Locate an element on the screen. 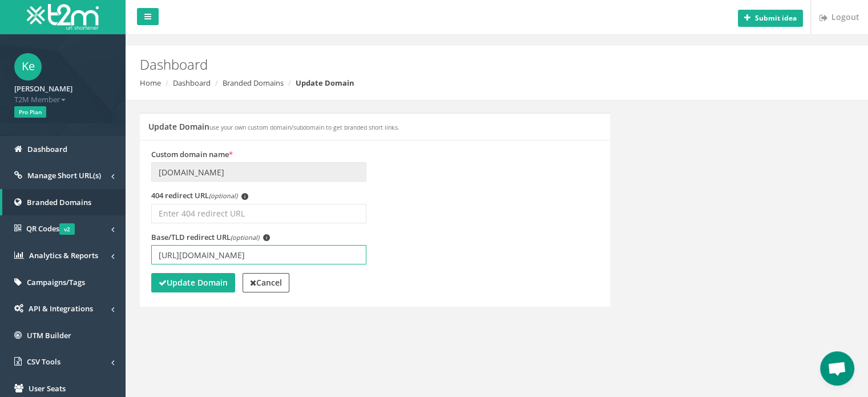 The width and height of the screenshot is (868, 397). a: Branded Domains is located at coordinates (253, 83).